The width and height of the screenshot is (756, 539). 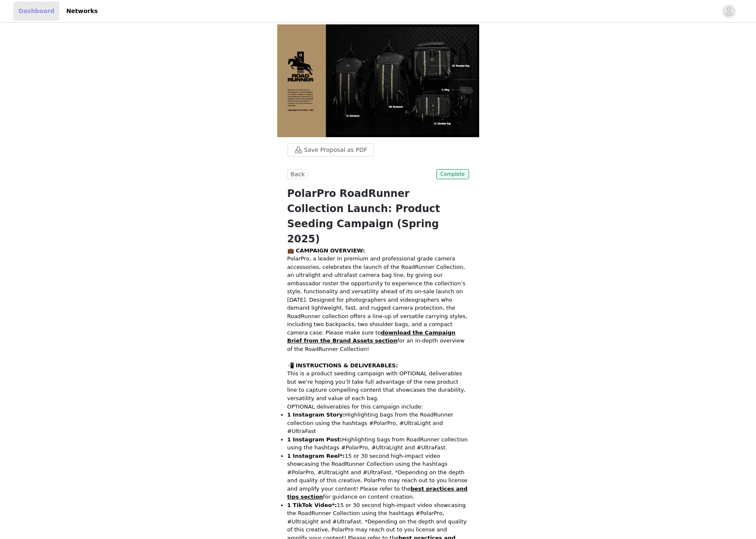 What do you see at coordinates (378, 443) in the screenshot?
I see `li: Highlighting bags from RoadRunner collection using the hashtags #PolarPro, #UltraLight and #Ultra...` at bounding box center [378, 443].